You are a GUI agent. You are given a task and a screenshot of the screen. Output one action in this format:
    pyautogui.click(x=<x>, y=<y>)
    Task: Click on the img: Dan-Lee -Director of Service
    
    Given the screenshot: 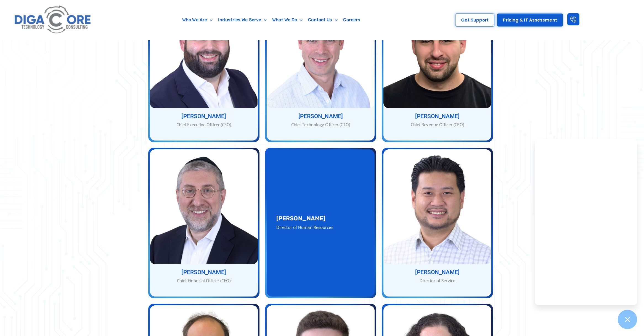 What is the action you would take?
    pyautogui.click(x=438, y=207)
    